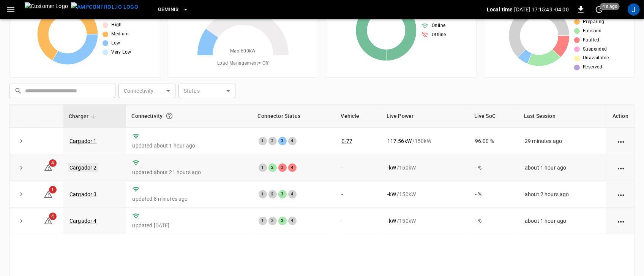 The image size is (644, 276). Describe the element at coordinates (593, 68) in the screenshot. I see `span: Reserved` at that location.